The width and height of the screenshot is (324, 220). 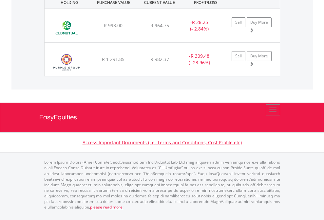 What do you see at coordinates (162, 117) in the screenshot?
I see `div: EasyEquities` at bounding box center [162, 117].